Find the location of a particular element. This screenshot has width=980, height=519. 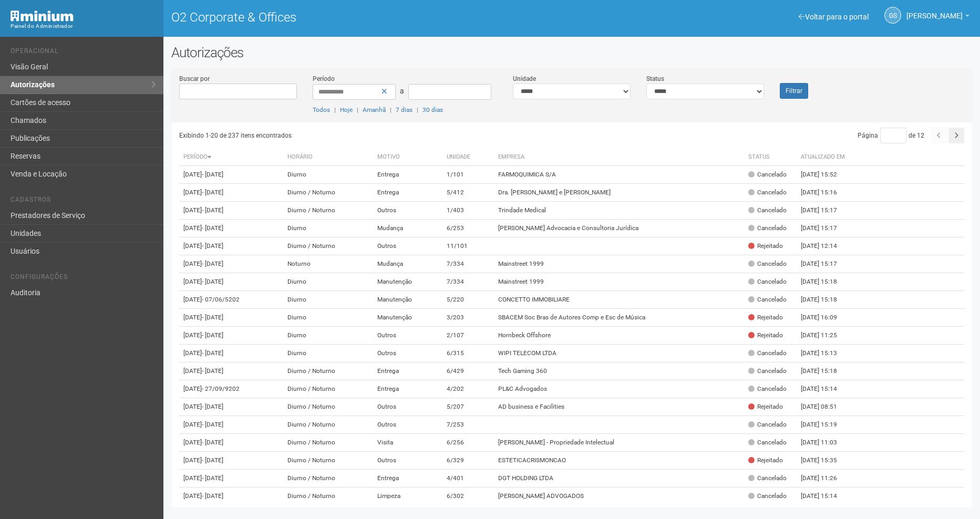

td: Visita is located at coordinates (408, 443).